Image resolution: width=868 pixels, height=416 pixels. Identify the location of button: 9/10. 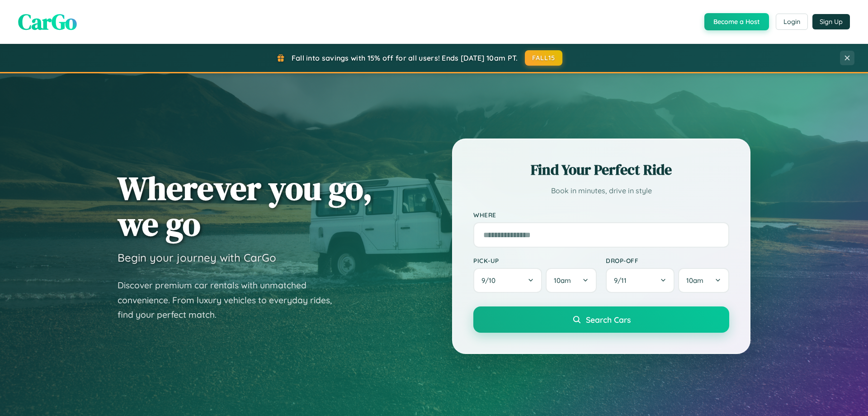
(508, 280).